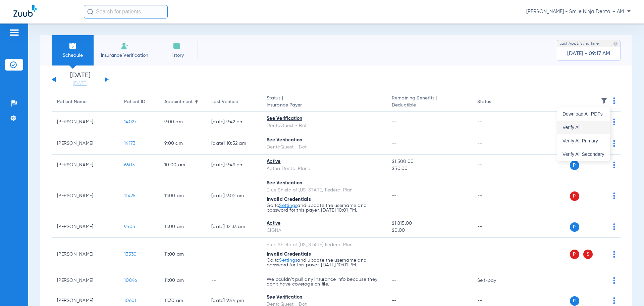 This screenshot has height=306, width=644. Describe the element at coordinates (583, 154) in the screenshot. I see `span: Verify All Secondary` at that location.